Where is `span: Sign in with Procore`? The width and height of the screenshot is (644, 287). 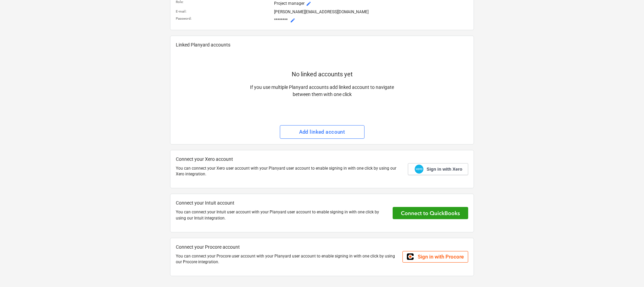 span: Sign in with Procore is located at coordinates (441, 257).